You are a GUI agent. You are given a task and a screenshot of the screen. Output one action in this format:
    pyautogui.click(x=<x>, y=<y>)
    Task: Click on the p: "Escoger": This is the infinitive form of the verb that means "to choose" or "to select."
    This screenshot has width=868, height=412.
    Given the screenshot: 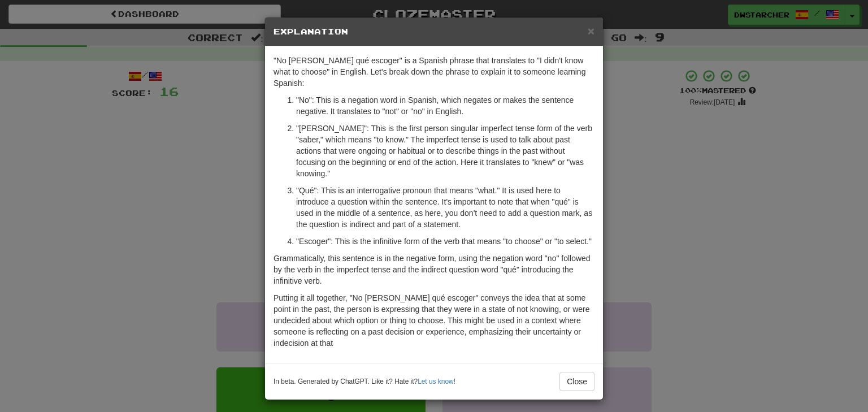 What is the action you would take?
    pyautogui.click(x=445, y=241)
    